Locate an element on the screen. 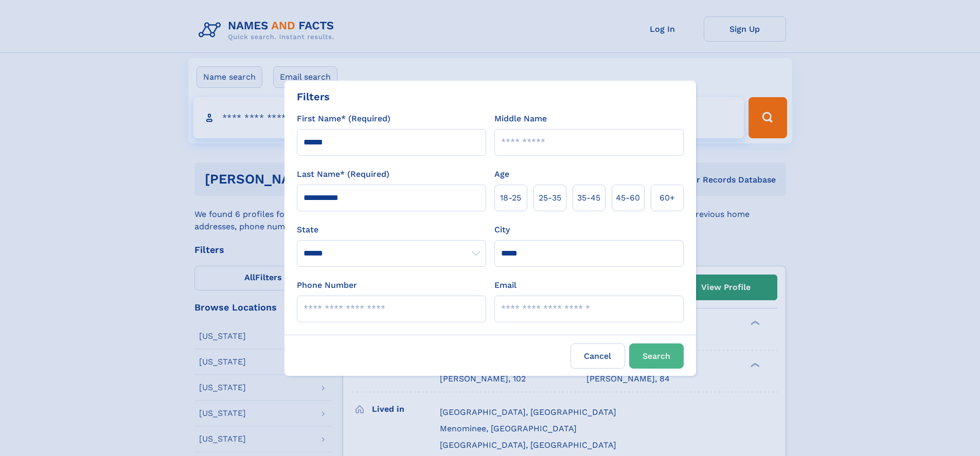 This screenshot has width=980, height=456. span: 45‑60 is located at coordinates (628, 198).